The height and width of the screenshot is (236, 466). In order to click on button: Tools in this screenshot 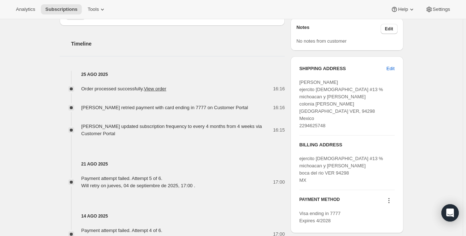, I will do `click(97, 9)`.